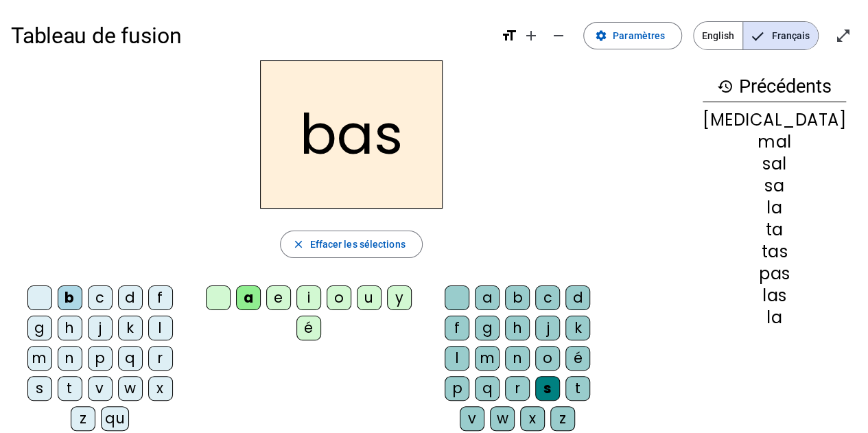 The image size is (868, 433). What do you see at coordinates (279, 298) in the screenshot?
I see `div: e` at bounding box center [279, 298].